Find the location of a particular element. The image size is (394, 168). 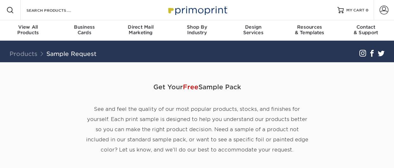

a: Direct MailMarketing is located at coordinates (141, 31).